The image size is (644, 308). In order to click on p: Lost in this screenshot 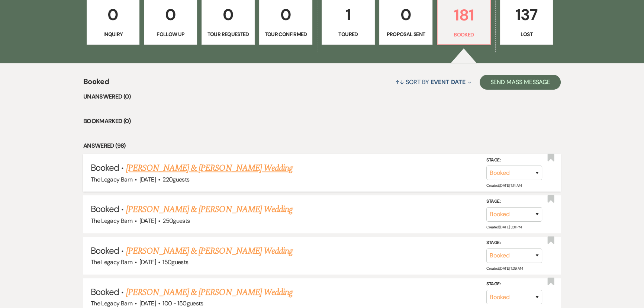, I will do `click(526, 34)`.